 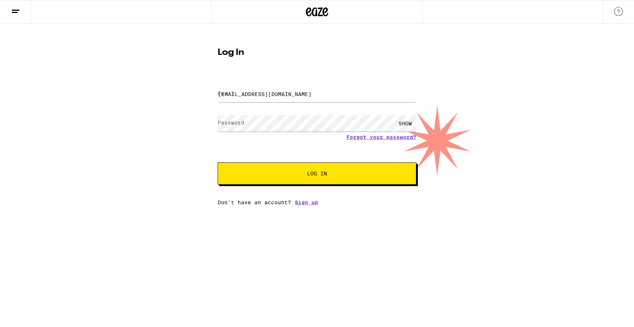 What do you see at coordinates (306, 202) in the screenshot?
I see `a: Sign up` at bounding box center [306, 202].